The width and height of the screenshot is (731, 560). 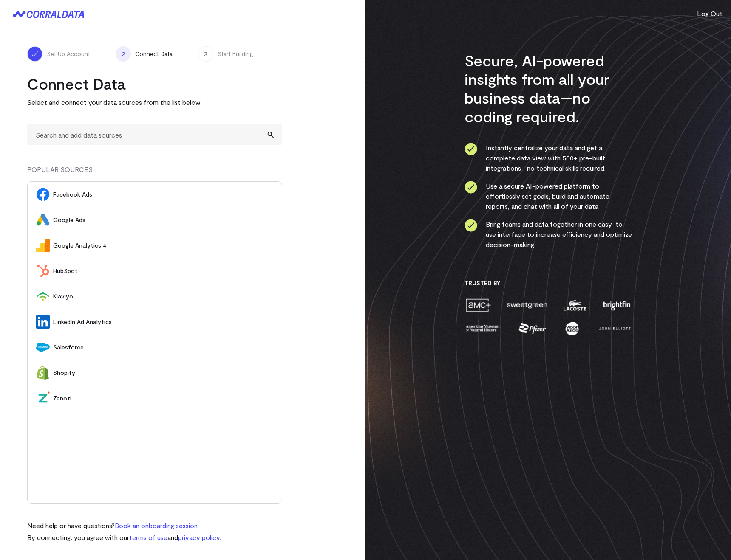 I want to click on p: Need help or have questions?, so click(x=124, y=526).